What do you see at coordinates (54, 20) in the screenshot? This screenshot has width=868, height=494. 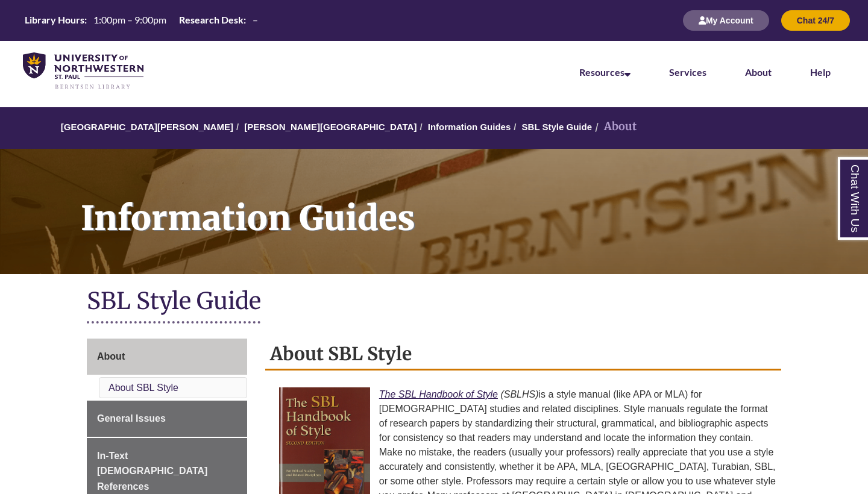 I see `th: Library Hours:` at bounding box center [54, 20].